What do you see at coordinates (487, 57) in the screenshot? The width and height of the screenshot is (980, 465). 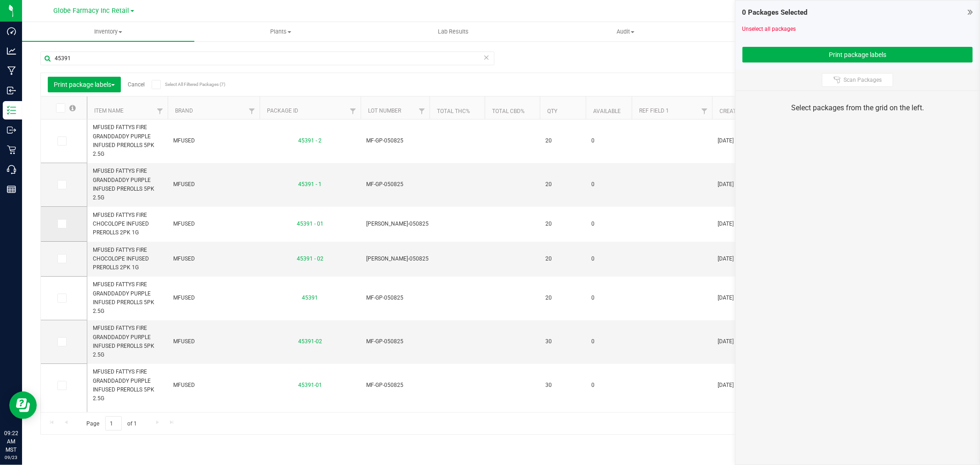 I see `span: Clear` at bounding box center [487, 57].